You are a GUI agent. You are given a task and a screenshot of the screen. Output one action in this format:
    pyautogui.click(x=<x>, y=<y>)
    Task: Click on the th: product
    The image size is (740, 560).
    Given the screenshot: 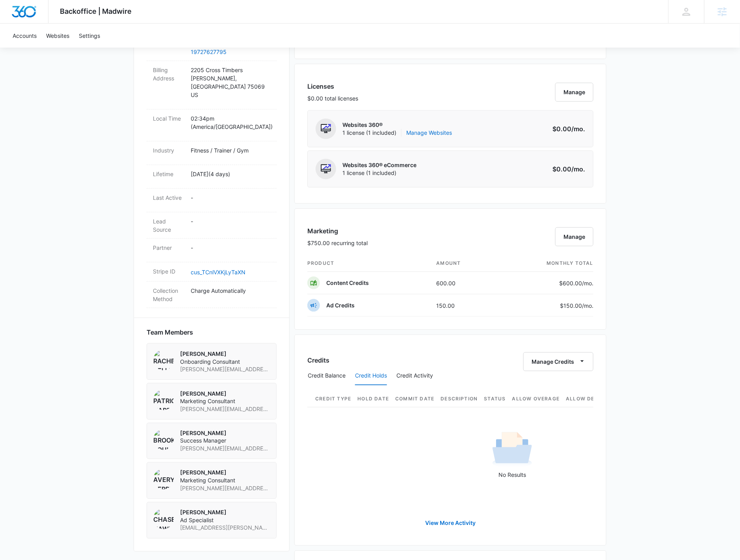 What is the action you would take?
    pyautogui.click(x=369, y=264)
    